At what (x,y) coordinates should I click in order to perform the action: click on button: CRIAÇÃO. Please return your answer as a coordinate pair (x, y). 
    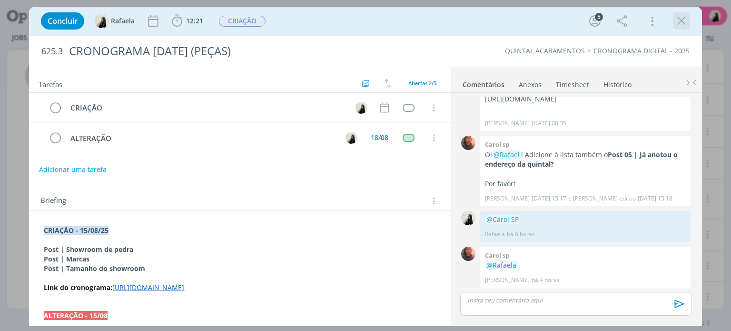
    Looking at the image, I should click on (242, 21).